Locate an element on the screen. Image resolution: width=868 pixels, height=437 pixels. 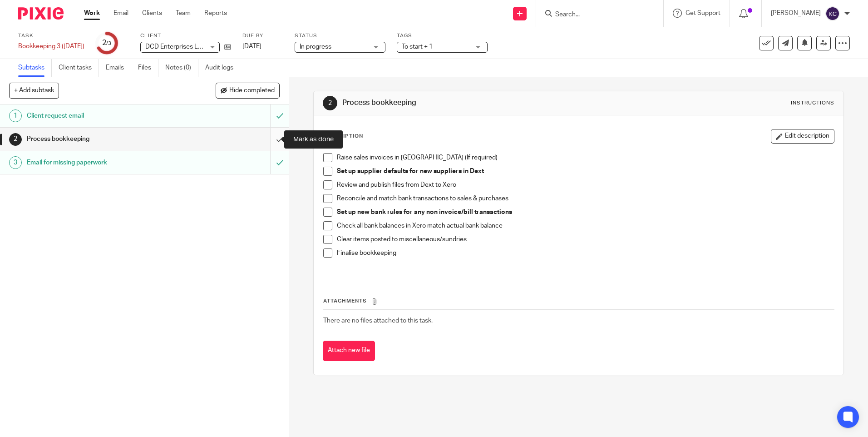
span: DCD Enterprises Limited is located at coordinates (180, 47).